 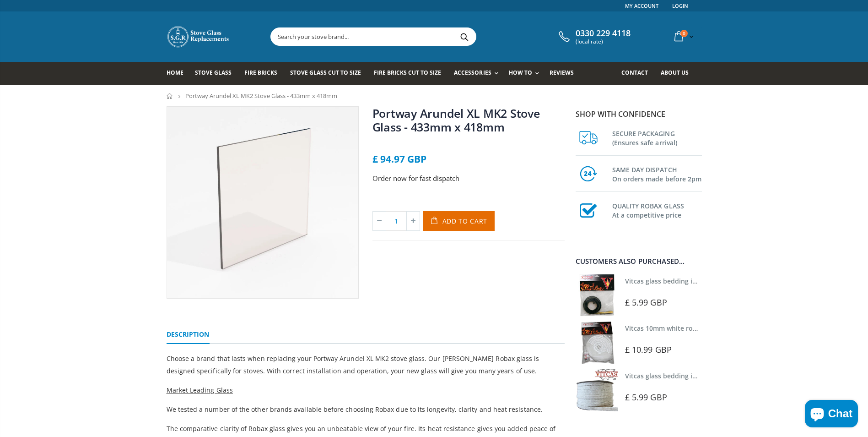 I want to click on a: Accessories, so click(x=478, y=73).